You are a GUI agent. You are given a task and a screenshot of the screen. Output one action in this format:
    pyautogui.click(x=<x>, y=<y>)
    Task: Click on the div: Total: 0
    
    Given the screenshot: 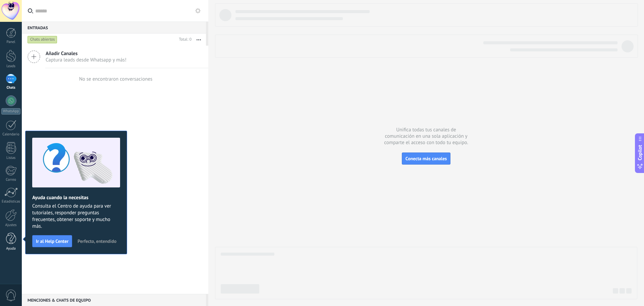 What is the action you would take?
    pyautogui.click(x=184, y=40)
    